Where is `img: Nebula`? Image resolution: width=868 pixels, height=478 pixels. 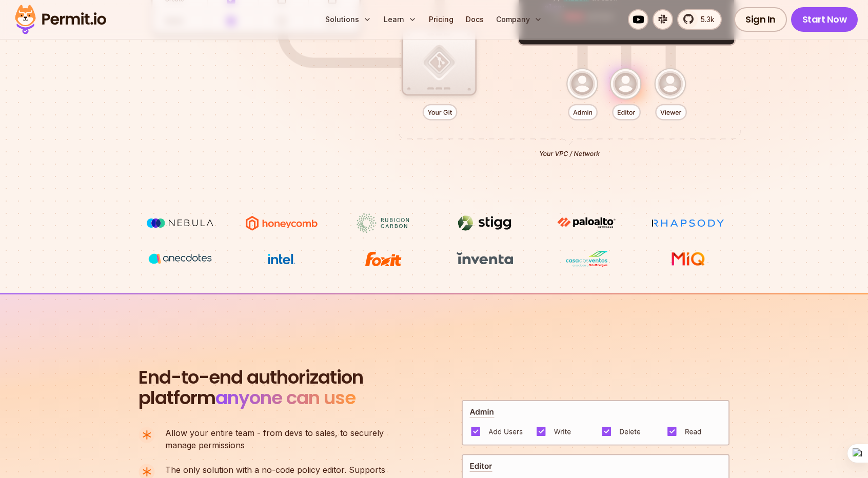 img: Nebula is located at coordinates (180, 223).